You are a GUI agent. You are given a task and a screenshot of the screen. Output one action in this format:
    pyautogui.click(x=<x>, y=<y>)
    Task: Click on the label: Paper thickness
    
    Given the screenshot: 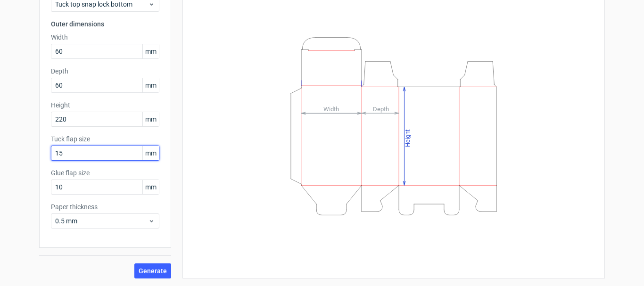 What is the action you would take?
    pyautogui.click(x=105, y=207)
    